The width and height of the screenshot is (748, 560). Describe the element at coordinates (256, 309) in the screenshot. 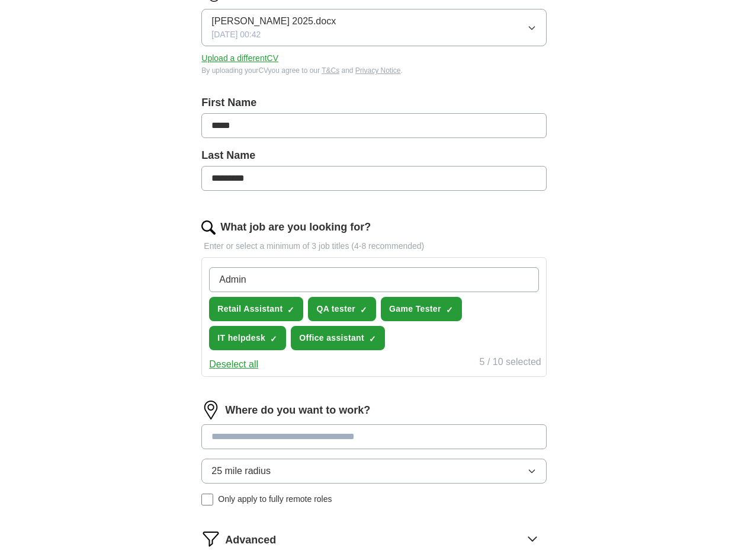

I see `button: Retail Assistant✓` at that location.